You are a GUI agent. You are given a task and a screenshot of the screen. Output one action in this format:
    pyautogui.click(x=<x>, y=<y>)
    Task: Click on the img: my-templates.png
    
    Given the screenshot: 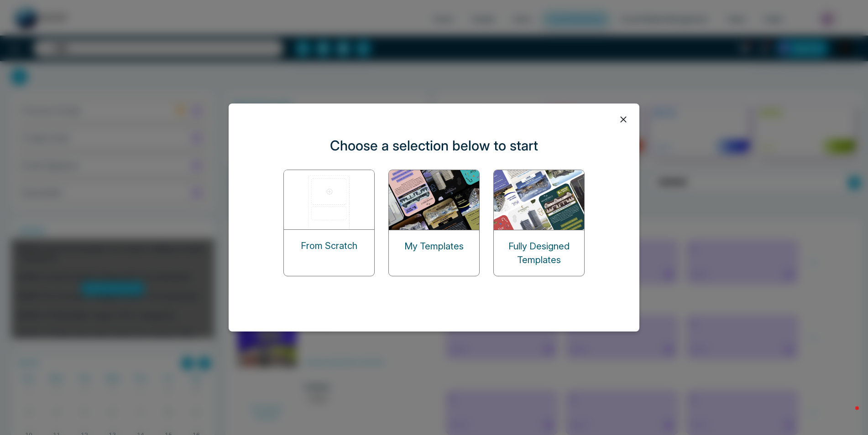 What is the action you would take?
    pyautogui.click(x=434, y=199)
    